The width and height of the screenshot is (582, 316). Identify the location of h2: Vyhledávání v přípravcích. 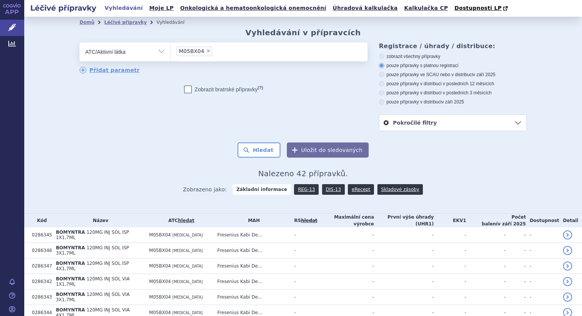
(303, 33).